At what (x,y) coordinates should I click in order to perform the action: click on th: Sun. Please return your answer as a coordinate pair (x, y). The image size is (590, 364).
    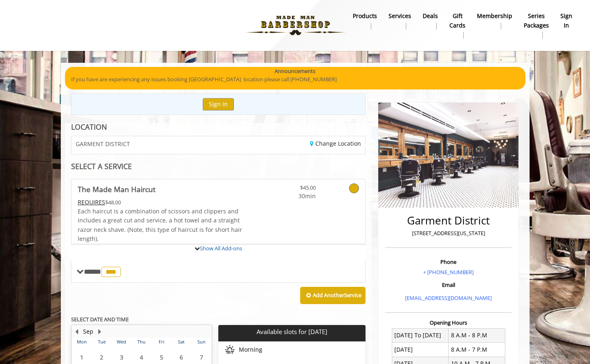
    Looking at the image, I should click on (201, 342).